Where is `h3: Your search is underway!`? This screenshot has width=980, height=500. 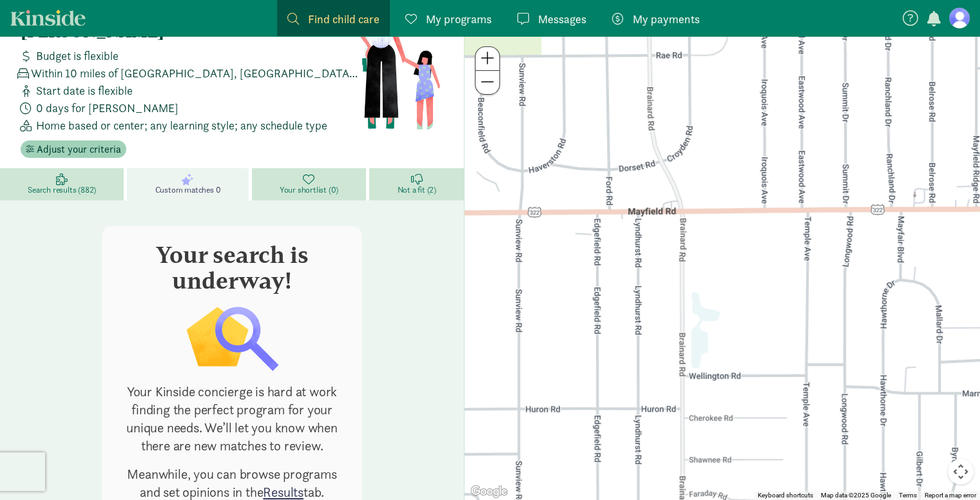
h3: Your search is underway! is located at coordinates (232, 268).